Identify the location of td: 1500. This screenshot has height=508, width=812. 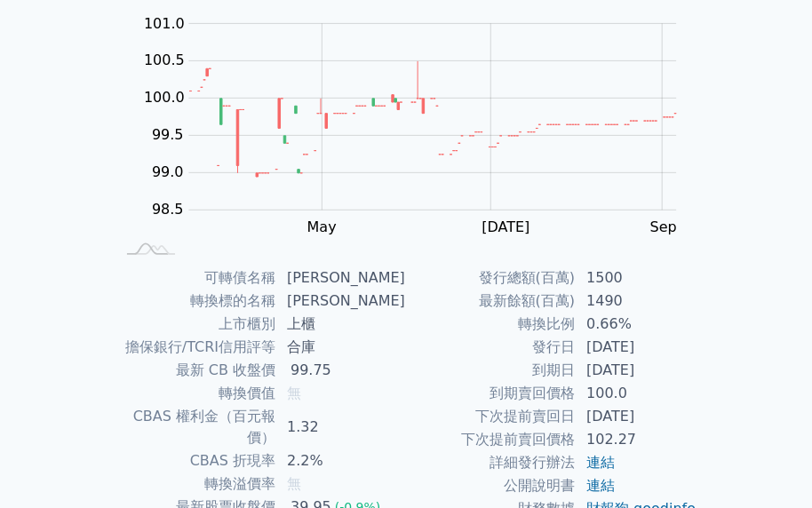
(636, 278).